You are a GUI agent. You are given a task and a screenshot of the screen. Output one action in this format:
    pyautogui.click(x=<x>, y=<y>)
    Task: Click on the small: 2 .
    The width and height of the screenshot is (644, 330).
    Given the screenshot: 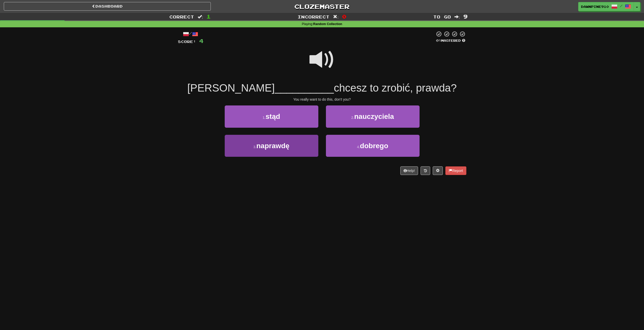 What is the action you would take?
    pyautogui.click(x=353, y=118)
    